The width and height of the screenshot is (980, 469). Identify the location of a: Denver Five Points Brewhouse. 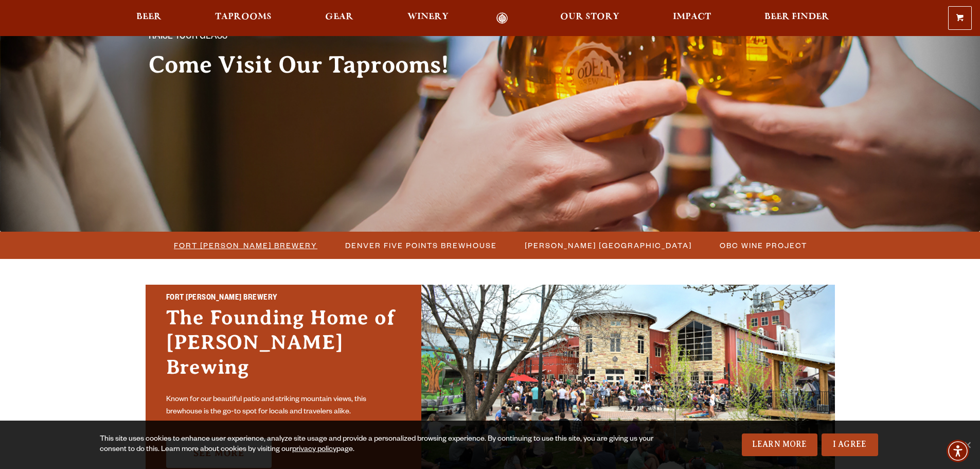
(420, 245).